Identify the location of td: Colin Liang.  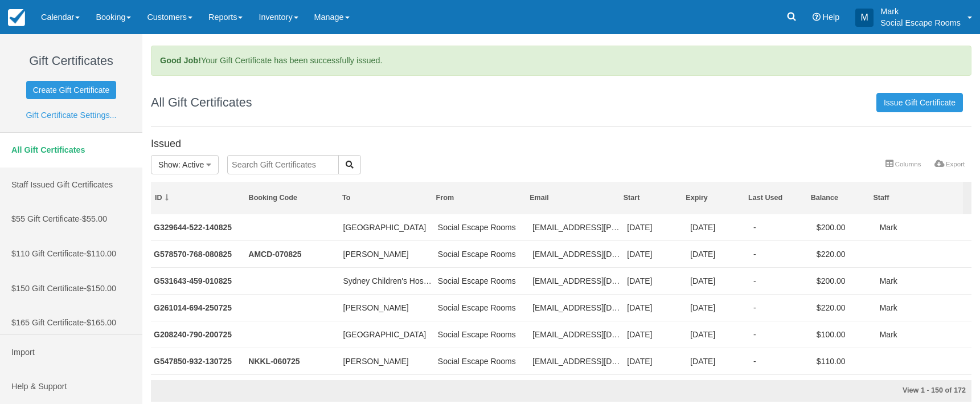
(388, 361).